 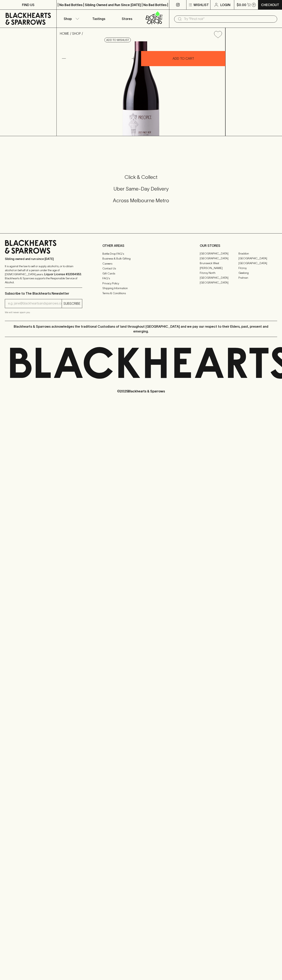 I want to click on a: Prahran, so click(x=258, y=278).